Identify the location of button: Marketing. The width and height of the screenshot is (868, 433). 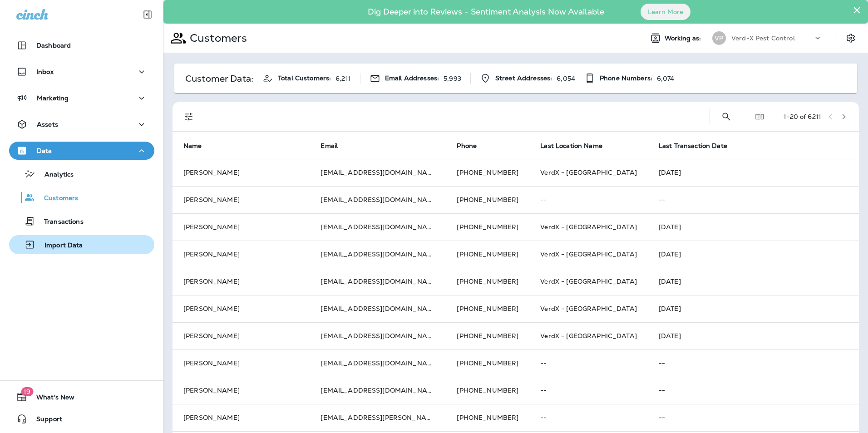
(82, 98).